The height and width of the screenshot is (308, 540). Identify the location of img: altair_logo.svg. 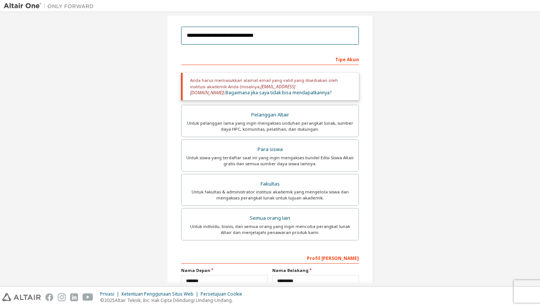
(21, 297).